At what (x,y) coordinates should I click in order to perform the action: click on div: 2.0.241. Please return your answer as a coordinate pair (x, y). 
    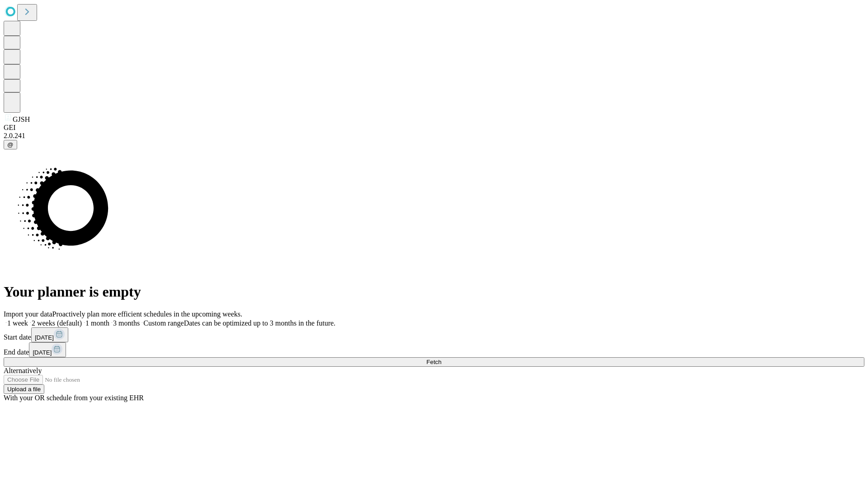
    Looking at the image, I should click on (434, 136).